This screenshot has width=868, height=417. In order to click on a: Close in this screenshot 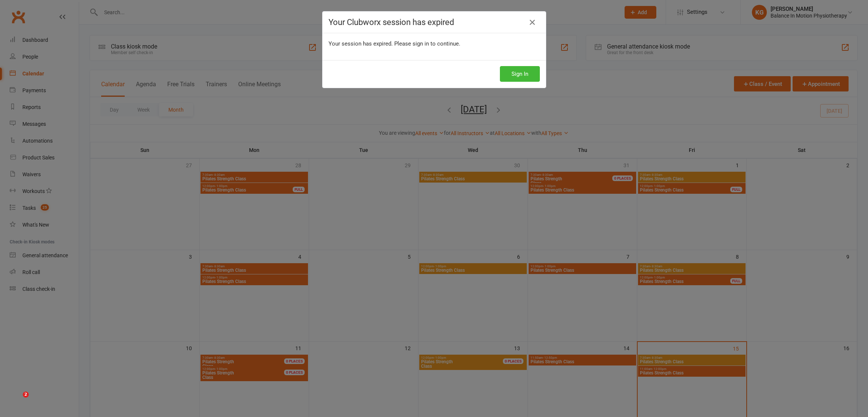, I will do `click(533, 22)`.